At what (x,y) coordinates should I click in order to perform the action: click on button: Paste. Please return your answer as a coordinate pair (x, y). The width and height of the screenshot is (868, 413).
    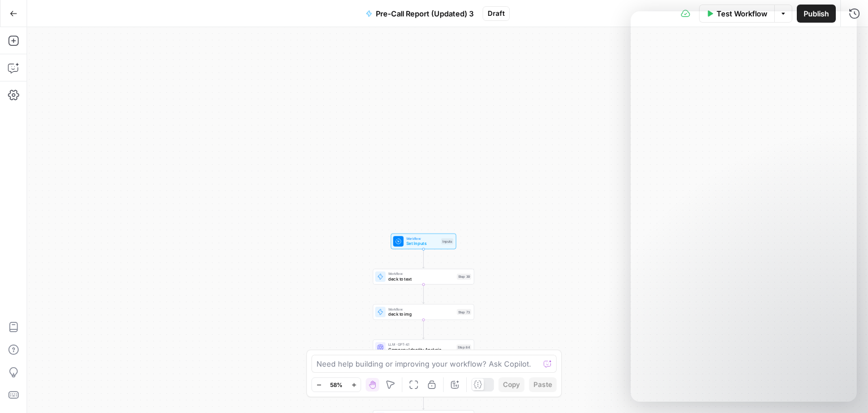
    Looking at the image, I should click on (542, 384).